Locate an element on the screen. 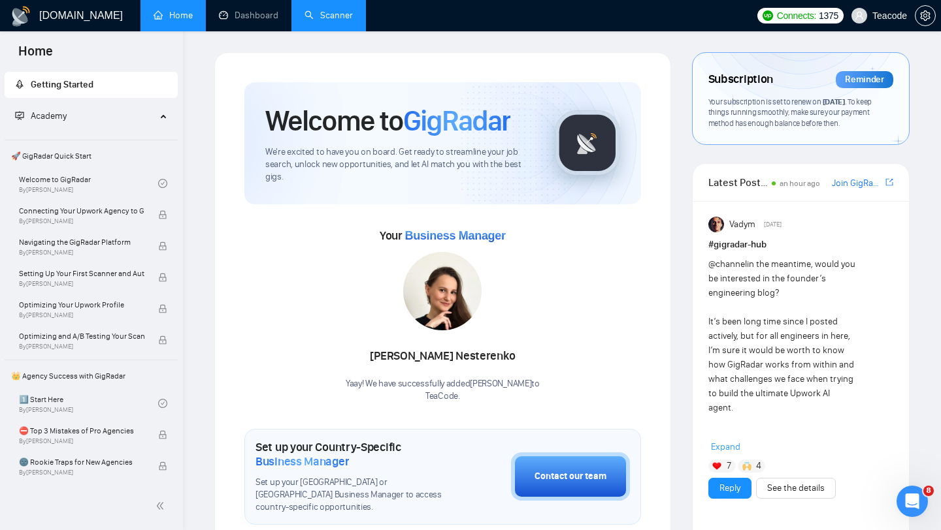 This screenshot has height=530, width=941. span: Your subscription is set to renew on . To keep things running smoothly, make sure your payment me... is located at coordinates (790, 112).